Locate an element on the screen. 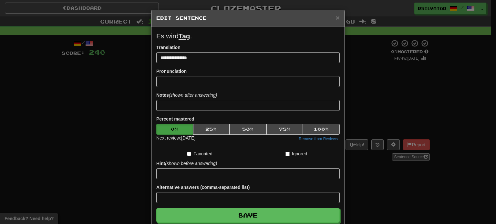  label: Ignored is located at coordinates (296, 154).